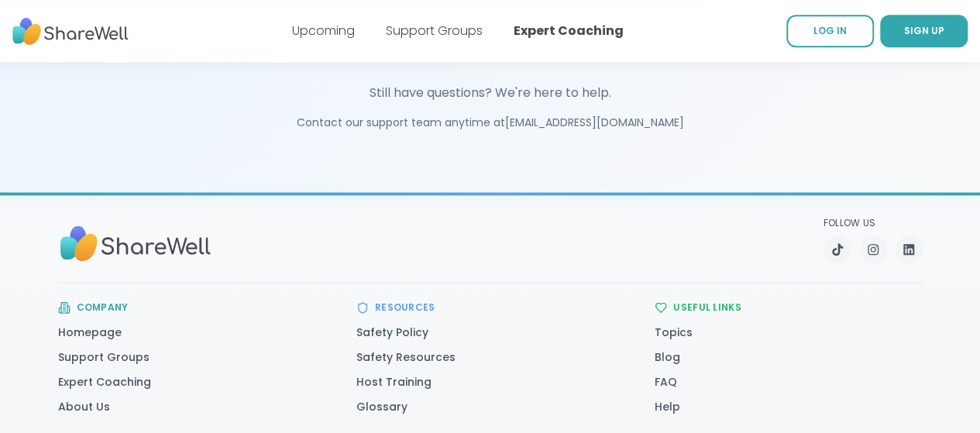  I want to click on span: SIGN UP, so click(924, 30).